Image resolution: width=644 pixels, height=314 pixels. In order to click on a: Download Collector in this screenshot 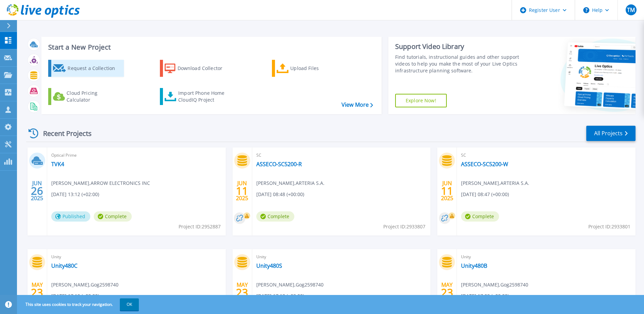, I will do `click(198, 68)`.